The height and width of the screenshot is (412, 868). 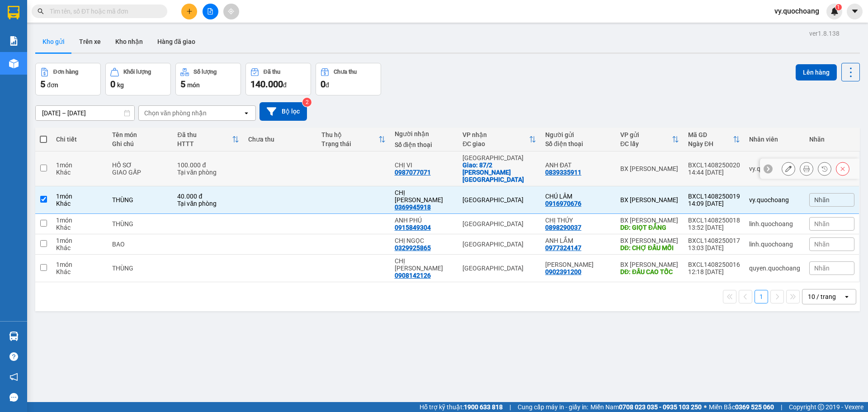 What do you see at coordinates (129, 42) in the screenshot?
I see `button: Kho nhận` at bounding box center [129, 42].